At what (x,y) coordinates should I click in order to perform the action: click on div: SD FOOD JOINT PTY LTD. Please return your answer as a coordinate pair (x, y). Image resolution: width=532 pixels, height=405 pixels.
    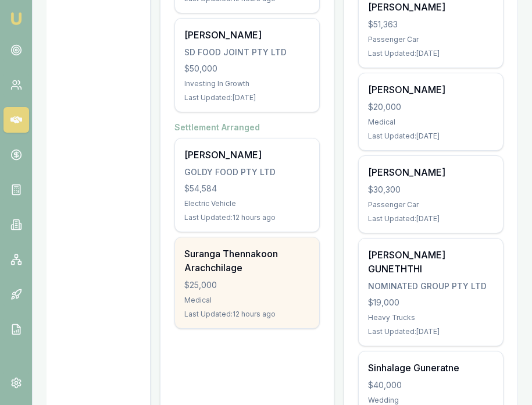
    Looking at the image, I should click on (247, 52).